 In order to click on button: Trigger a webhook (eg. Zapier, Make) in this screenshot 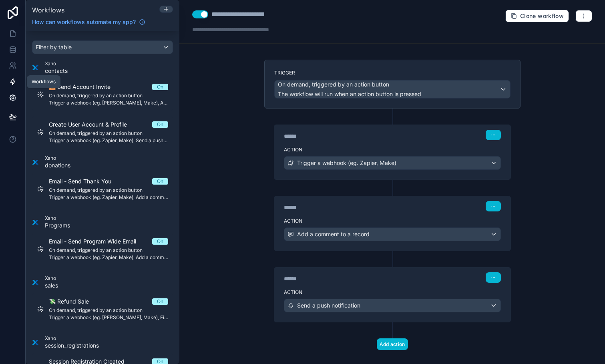, I will do `click(393, 163)`.